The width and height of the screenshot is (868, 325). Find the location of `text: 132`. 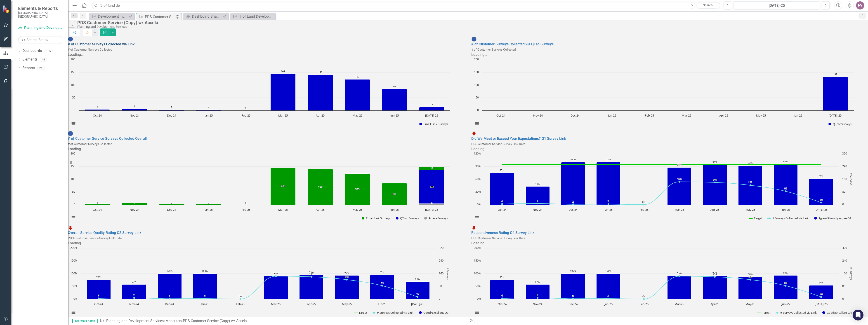

text: 132 is located at coordinates (432, 187).